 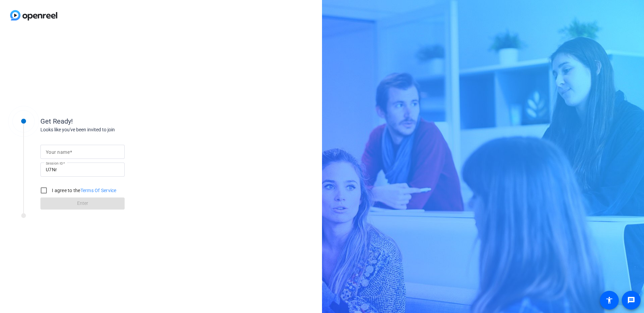 I want to click on mat-icon: message, so click(x=631, y=301).